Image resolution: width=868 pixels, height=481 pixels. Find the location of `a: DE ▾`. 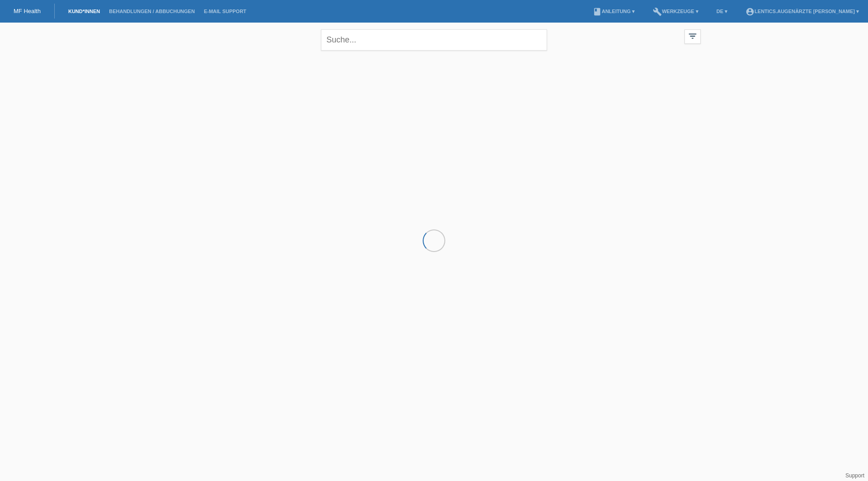

a: DE ▾ is located at coordinates (722, 11).